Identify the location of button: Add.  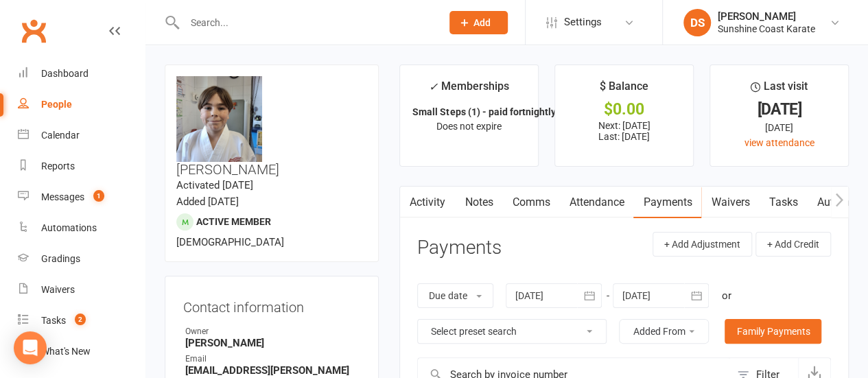
(479, 23).